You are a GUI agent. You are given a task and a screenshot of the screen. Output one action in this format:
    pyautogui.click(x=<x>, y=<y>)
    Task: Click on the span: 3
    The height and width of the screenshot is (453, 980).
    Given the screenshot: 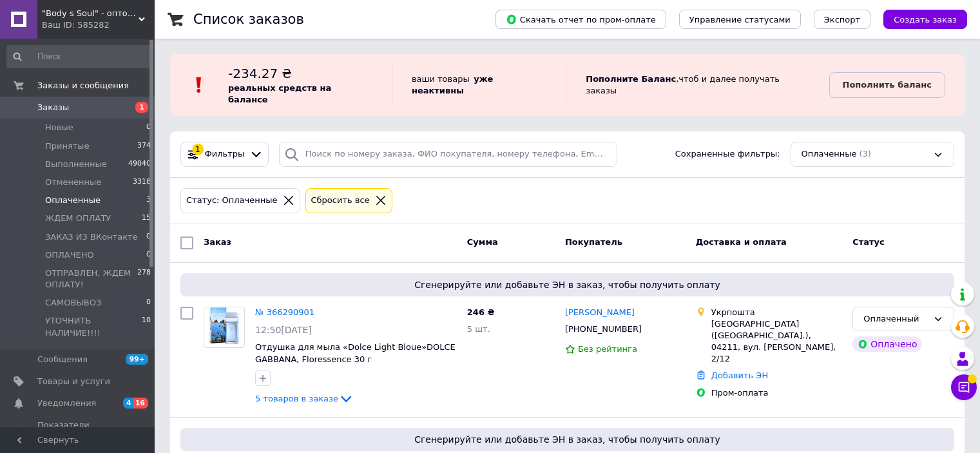 What is the action you would take?
    pyautogui.click(x=148, y=201)
    